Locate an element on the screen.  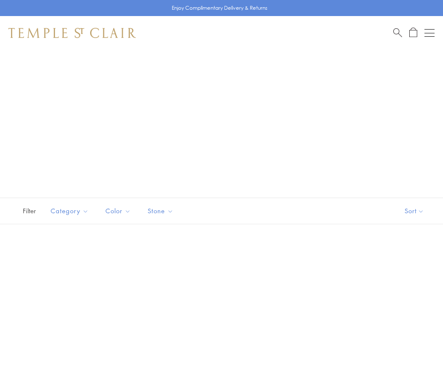
p: Enjoy Complimentary Delivery & Returns is located at coordinates (219, 8).